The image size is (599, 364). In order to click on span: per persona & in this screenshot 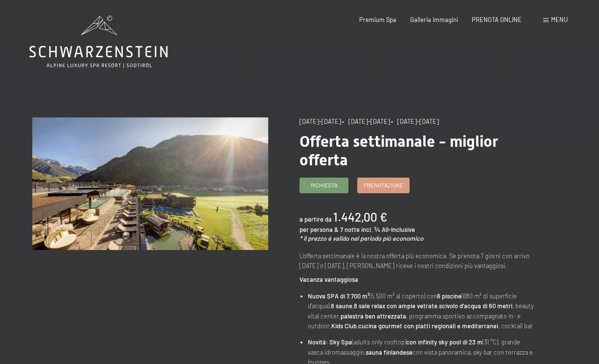, I will do `click(319, 230)`.